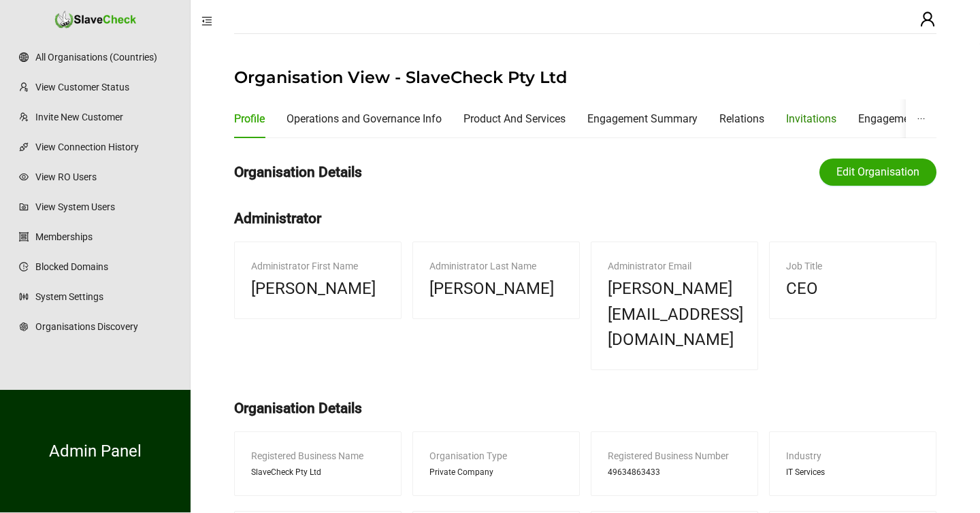  I want to click on a: Invite New Customer, so click(106, 117).